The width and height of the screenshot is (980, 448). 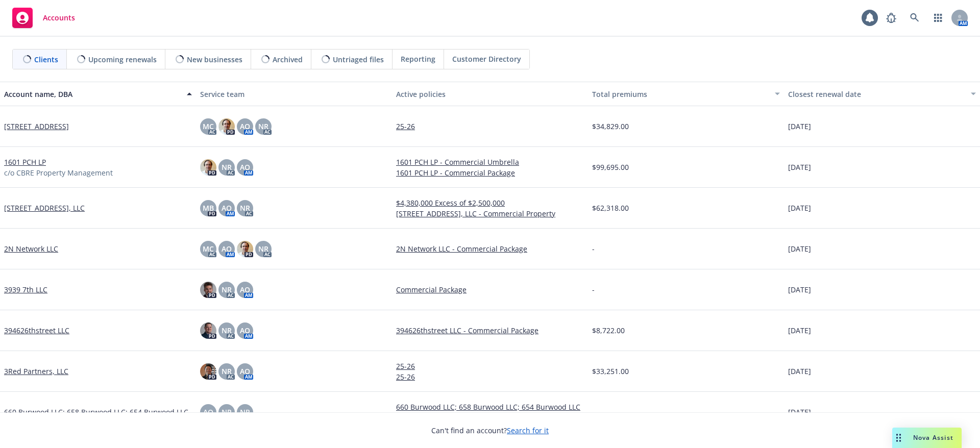 I want to click on span: Upcoming renewals, so click(x=123, y=59).